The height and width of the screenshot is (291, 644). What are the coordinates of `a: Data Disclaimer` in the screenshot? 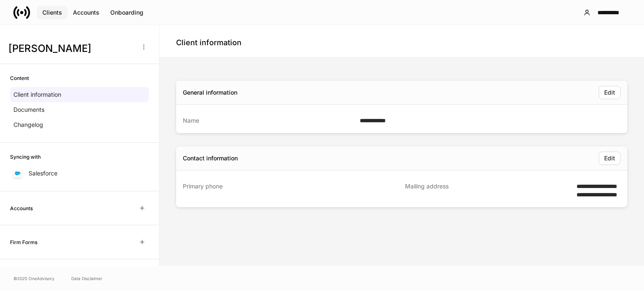 It's located at (87, 279).